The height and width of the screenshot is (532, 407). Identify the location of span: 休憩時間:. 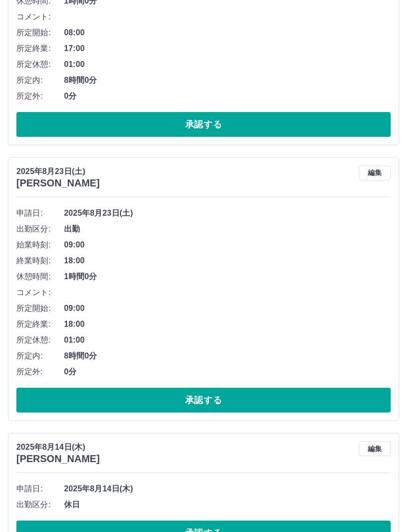
(40, 277).